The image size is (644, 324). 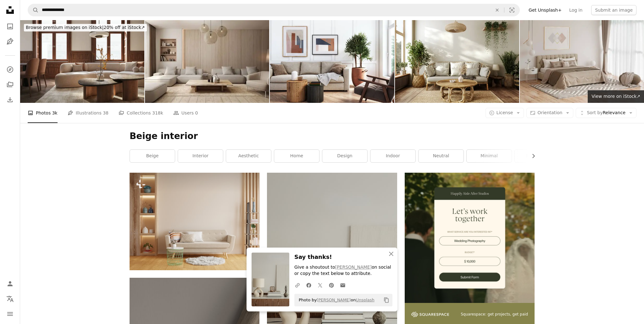 I want to click on a: View more on iStock↗, so click(x=616, y=96).